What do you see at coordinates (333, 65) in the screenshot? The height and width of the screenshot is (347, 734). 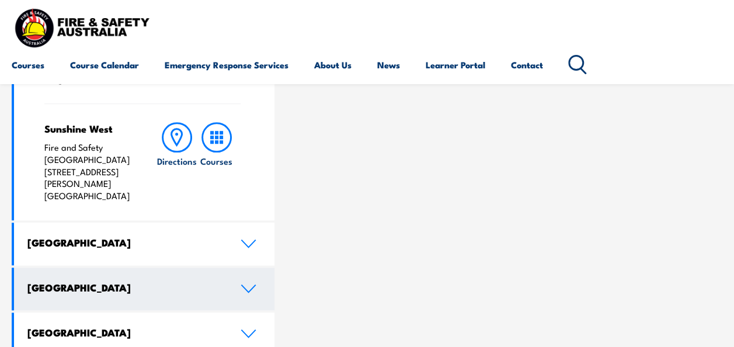 I see `a: About Us` at bounding box center [333, 65].